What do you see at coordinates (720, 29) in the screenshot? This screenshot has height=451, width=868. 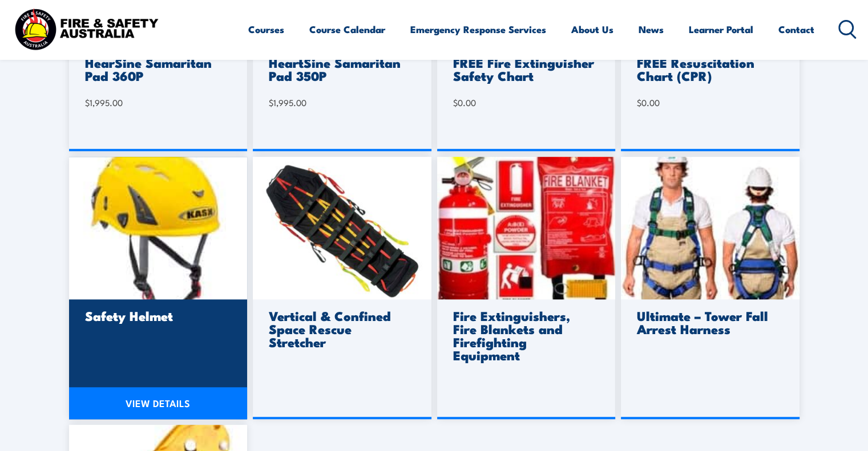 I see `a: Learner Portal` at bounding box center [720, 29].